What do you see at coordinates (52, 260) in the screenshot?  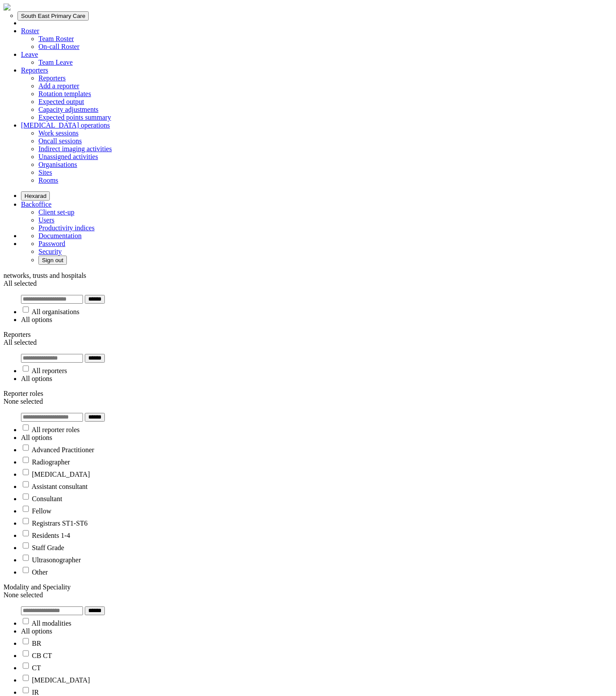 I see `button: Sign out` at bounding box center [52, 260].